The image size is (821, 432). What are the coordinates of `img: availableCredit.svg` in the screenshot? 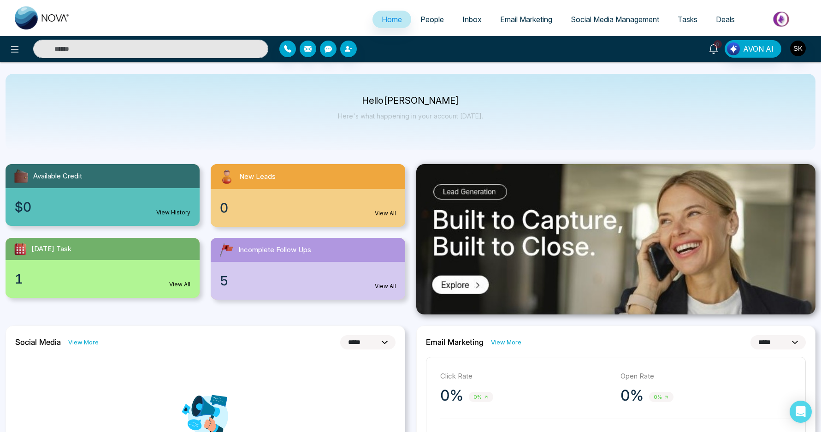 It's located at (21, 176).